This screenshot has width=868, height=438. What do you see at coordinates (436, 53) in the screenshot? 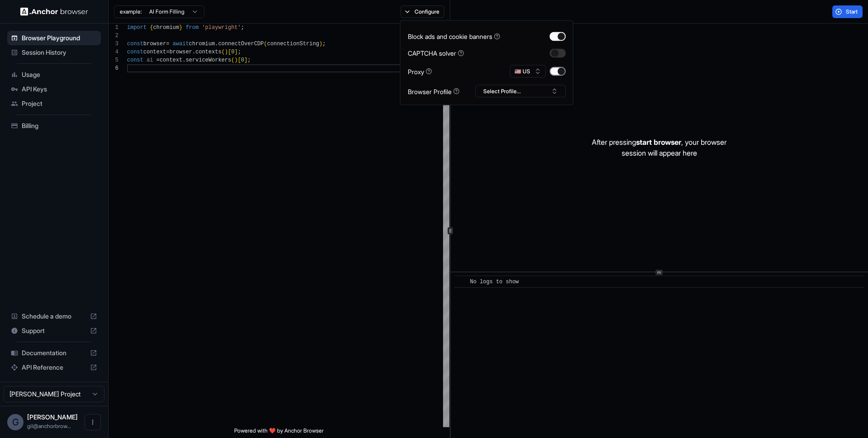
I see `div: CAPTCHA solver` at bounding box center [436, 53].